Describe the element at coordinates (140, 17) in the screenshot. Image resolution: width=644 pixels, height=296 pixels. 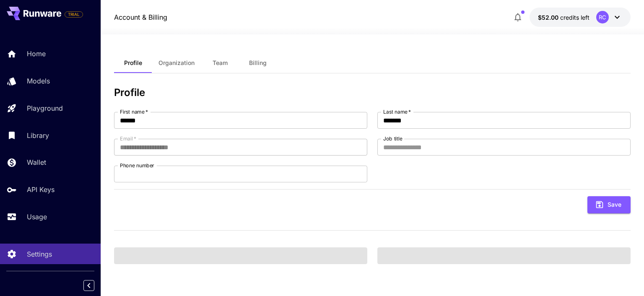
I see `a: Account & Billing` at that location.